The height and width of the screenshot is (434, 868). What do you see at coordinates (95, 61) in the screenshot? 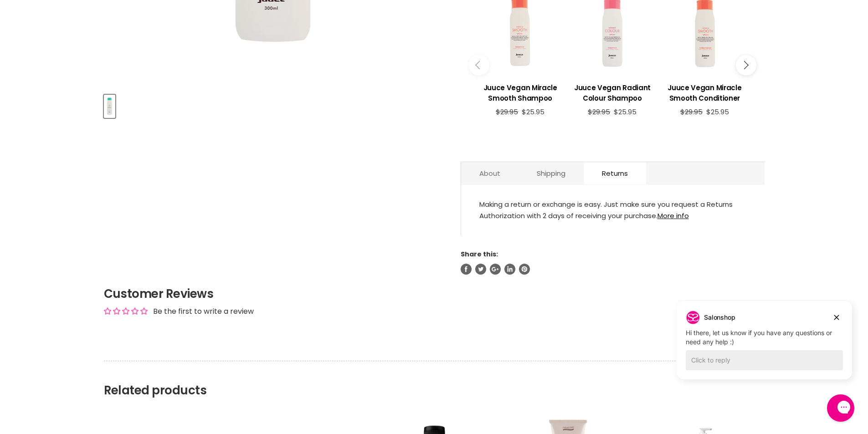
I see `div: Reply to the campaigns` at bounding box center [95, 61].